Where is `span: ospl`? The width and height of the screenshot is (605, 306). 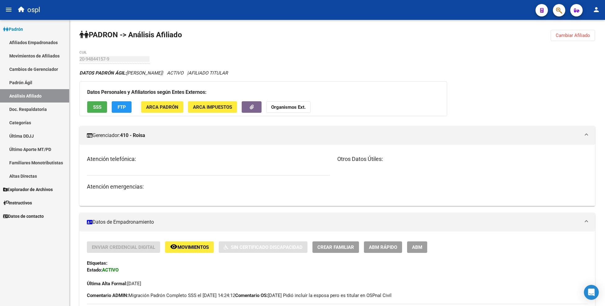
span: ospl is located at coordinates (34, 10).